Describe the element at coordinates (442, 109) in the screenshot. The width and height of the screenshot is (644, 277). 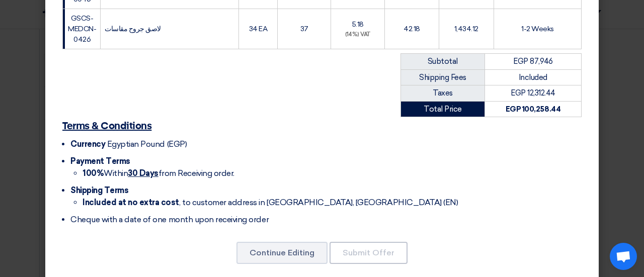
I see `td: Total Price` at that location.